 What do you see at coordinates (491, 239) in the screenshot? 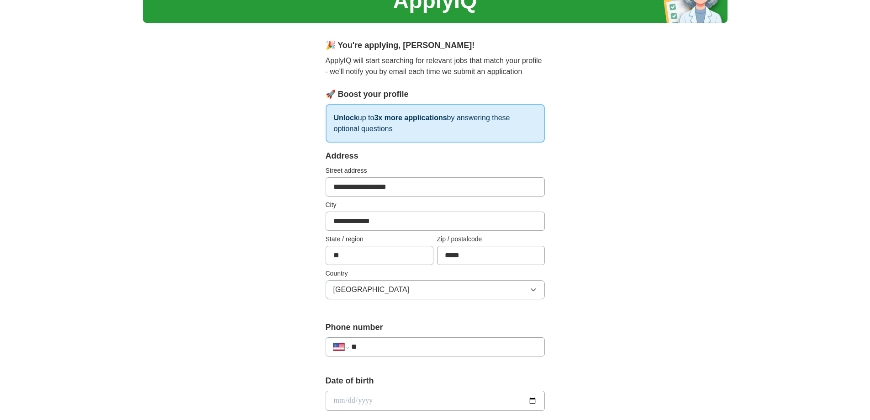
I see `label: Zip / postalcode` at bounding box center [491, 239].